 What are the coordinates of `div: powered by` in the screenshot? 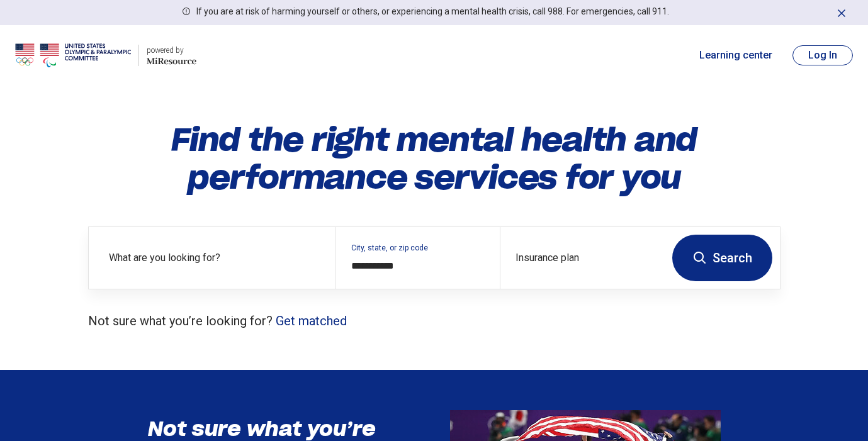 It's located at (172, 50).